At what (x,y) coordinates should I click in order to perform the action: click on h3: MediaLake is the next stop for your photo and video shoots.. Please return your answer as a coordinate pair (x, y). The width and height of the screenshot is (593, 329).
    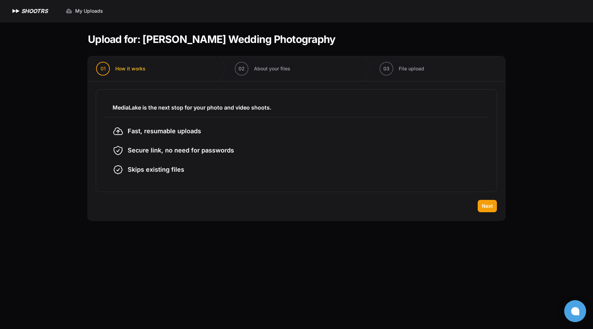
    Looking at the image, I should click on (297, 107).